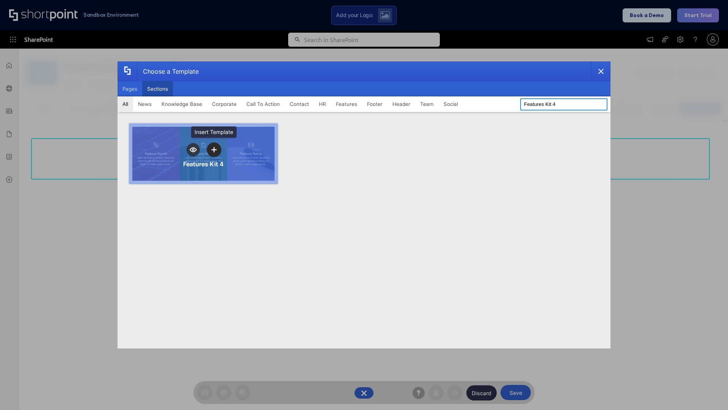 This screenshot has width=728, height=410. What do you see at coordinates (263, 104) in the screenshot?
I see `button: Call To Action` at bounding box center [263, 104].